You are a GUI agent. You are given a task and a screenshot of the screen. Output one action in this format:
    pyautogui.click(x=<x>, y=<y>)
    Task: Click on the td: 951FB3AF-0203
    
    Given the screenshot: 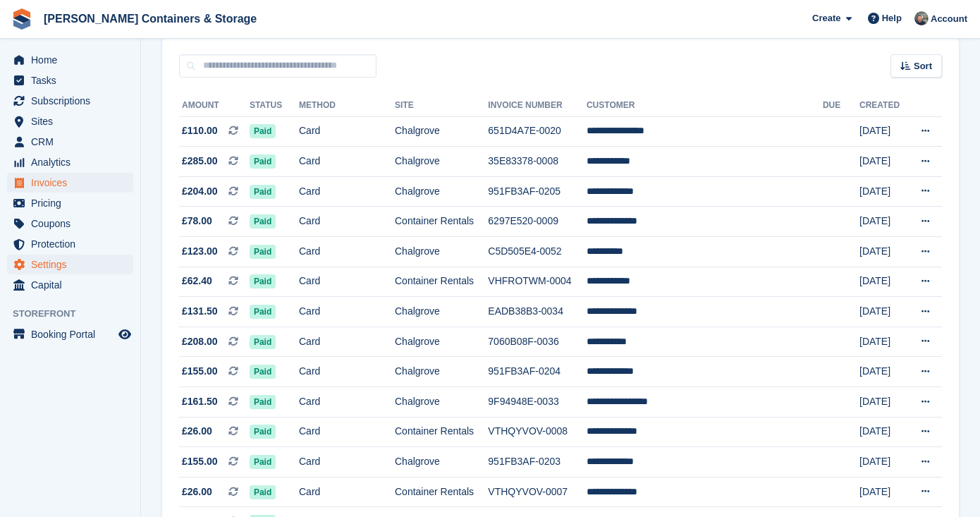 What is the action you would take?
    pyautogui.click(x=537, y=462)
    